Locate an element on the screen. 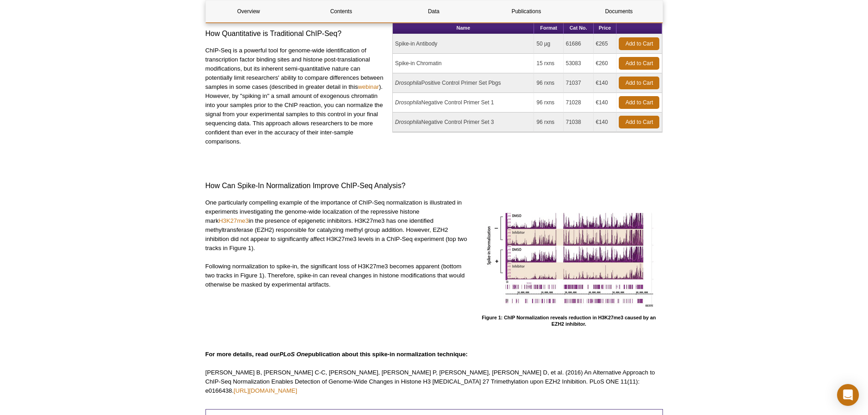 This screenshot has width=868, height=415. td: 71028 is located at coordinates (578, 103).